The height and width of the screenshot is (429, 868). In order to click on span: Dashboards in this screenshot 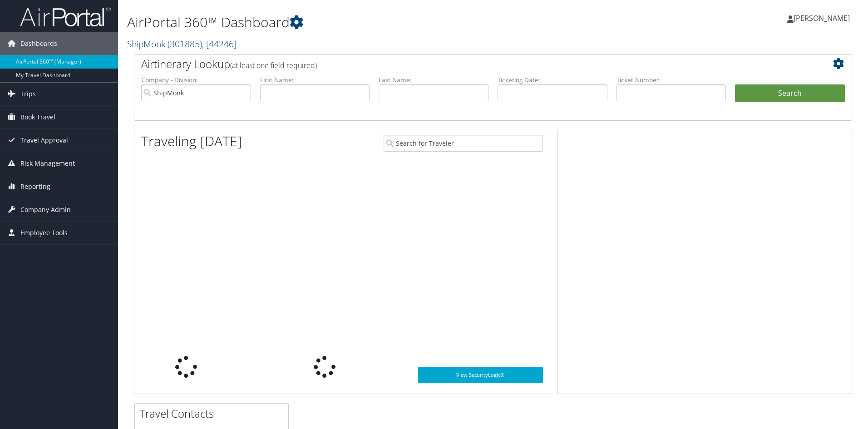, I will do `click(39, 44)`.